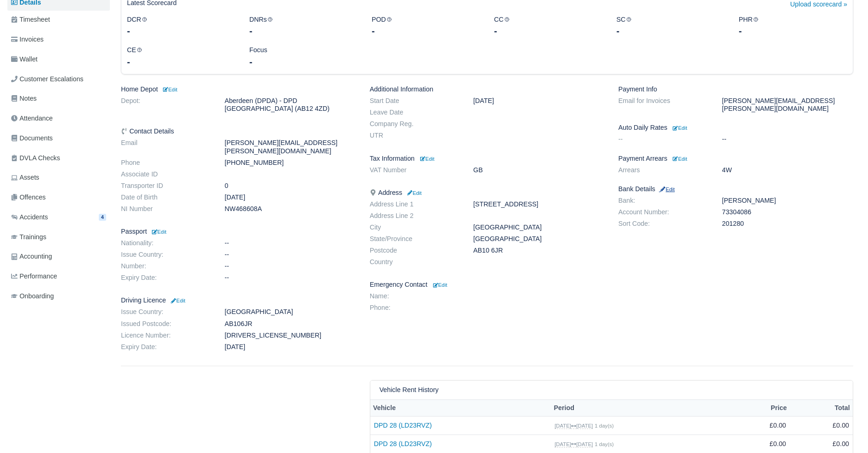 This screenshot has width=868, height=453. What do you see at coordinates (29, 237) in the screenshot?
I see `span: Trainings` at bounding box center [29, 237].